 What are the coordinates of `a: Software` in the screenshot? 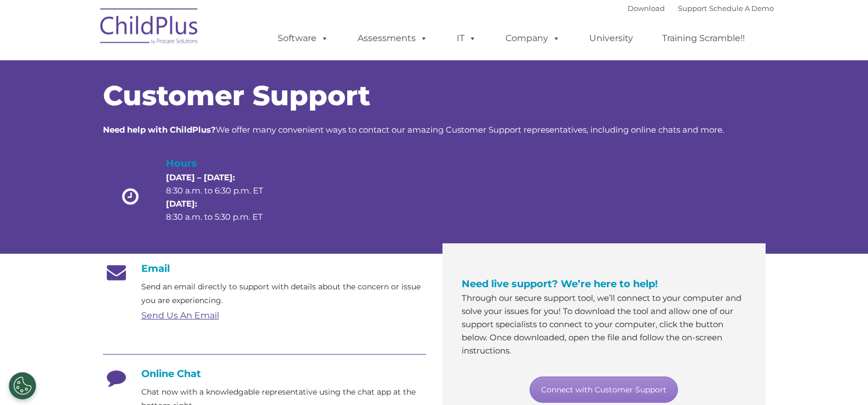 It's located at (303, 38).